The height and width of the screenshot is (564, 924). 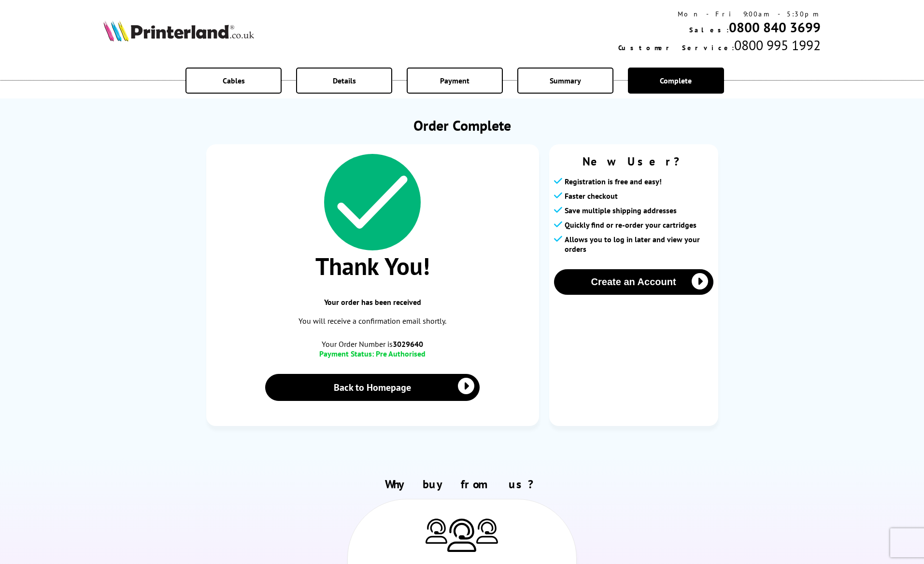 What do you see at coordinates (709, 30) in the screenshot?
I see `span: Sales:` at bounding box center [709, 30].